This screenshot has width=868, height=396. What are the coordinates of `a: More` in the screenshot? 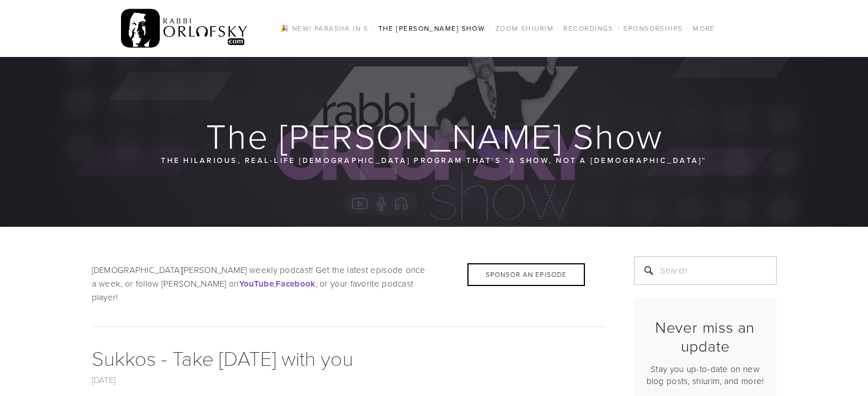 It's located at (703, 29).